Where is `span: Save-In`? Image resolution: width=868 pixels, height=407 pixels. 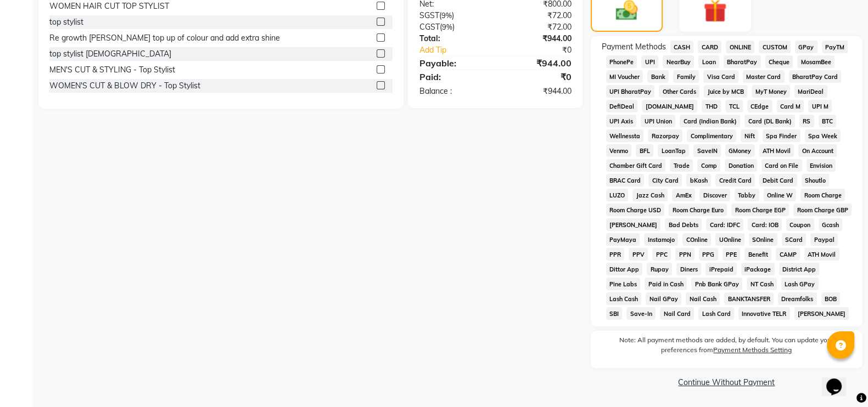
span: Save-In is located at coordinates (640, 313).